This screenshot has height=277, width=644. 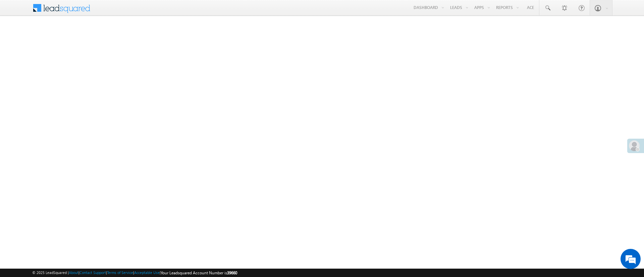 I want to click on span: Your Leadsquared Account Number is, so click(x=199, y=273).